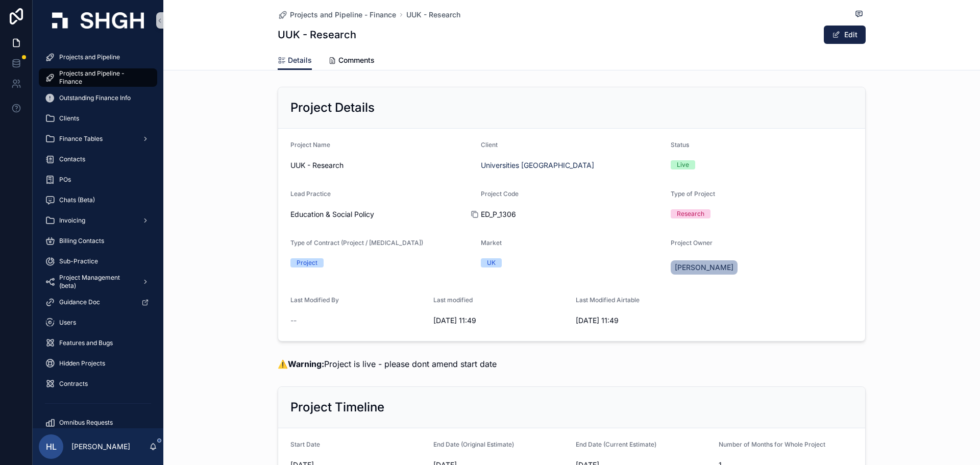  What do you see at coordinates (314, 300) in the screenshot?
I see `span: Last Modified By` at bounding box center [314, 300].